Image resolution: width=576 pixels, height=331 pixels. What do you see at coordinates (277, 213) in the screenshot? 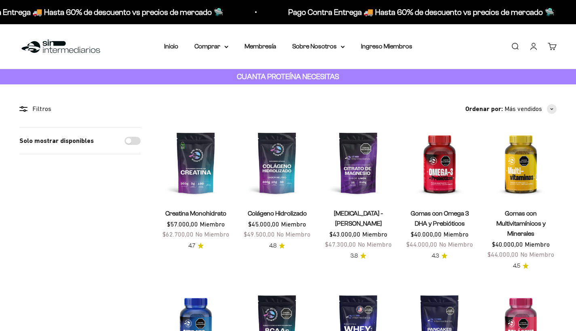
I see `a: Colágeno Hidrolizado` at bounding box center [277, 213].